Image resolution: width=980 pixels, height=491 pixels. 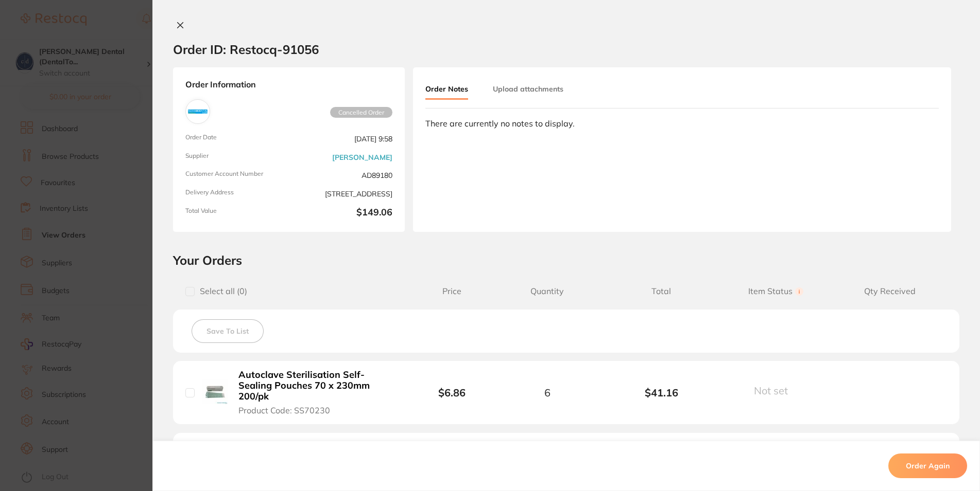 I want to click on span: Total Value, so click(x=234, y=213).